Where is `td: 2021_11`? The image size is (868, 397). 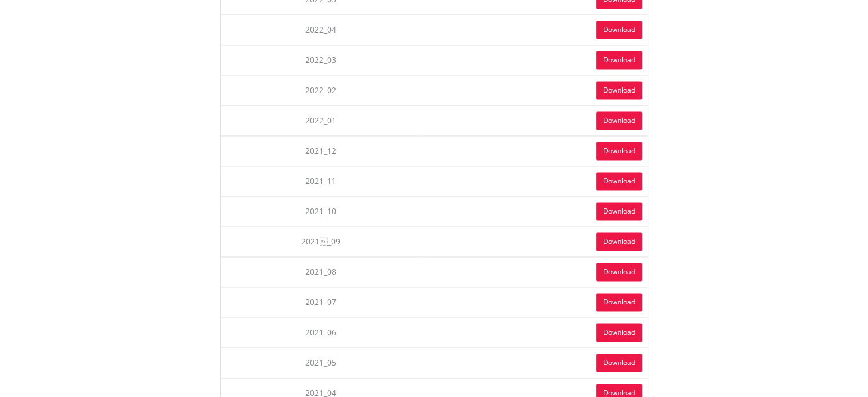
td: 2021_11 is located at coordinates (320, 180).